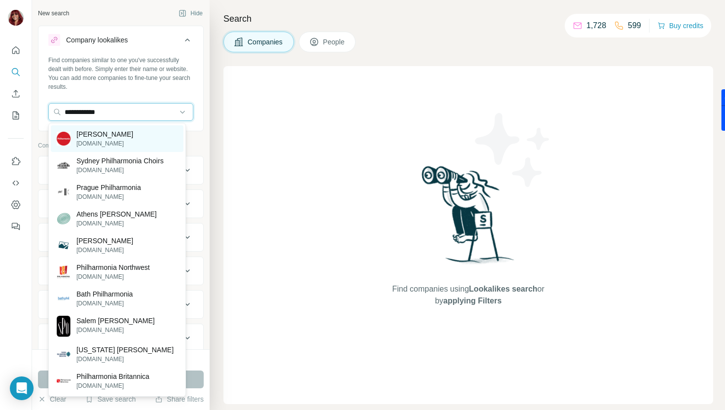 This screenshot has width=725, height=410. What do you see at coordinates (121, 338) in the screenshot?
I see `button: Technologies` at bounding box center [121, 338].